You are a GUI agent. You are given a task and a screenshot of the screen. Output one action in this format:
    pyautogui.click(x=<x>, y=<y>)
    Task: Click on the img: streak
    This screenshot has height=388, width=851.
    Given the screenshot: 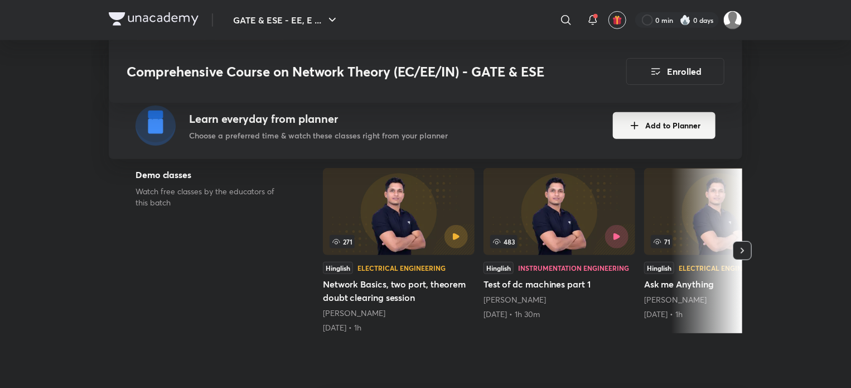 What is the action you would take?
    pyautogui.click(x=685, y=20)
    